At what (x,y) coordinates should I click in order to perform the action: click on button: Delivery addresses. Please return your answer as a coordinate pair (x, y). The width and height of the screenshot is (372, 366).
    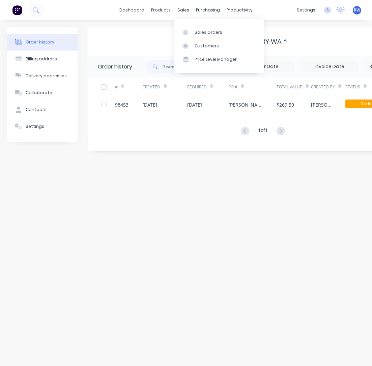
    Looking at the image, I should click on (42, 76).